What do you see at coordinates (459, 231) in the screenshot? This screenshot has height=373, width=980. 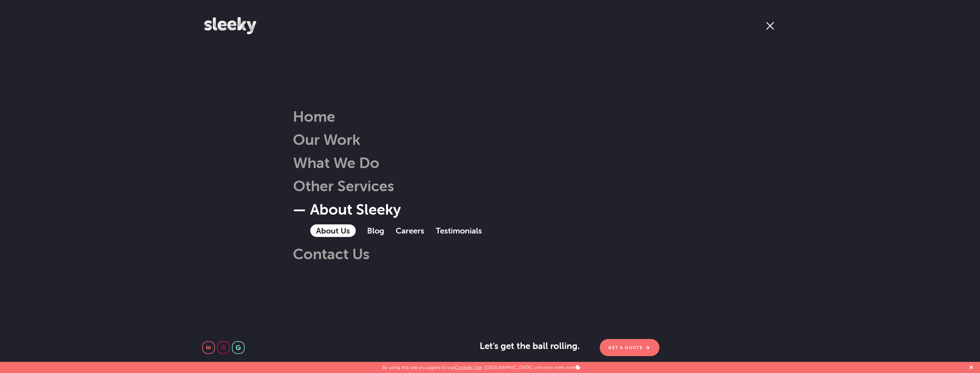 I see `a: Testimonials` at bounding box center [459, 231].